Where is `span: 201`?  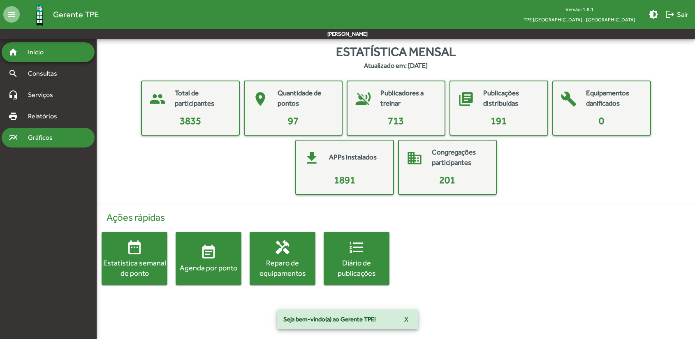 span: 201 is located at coordinates (447, 180).